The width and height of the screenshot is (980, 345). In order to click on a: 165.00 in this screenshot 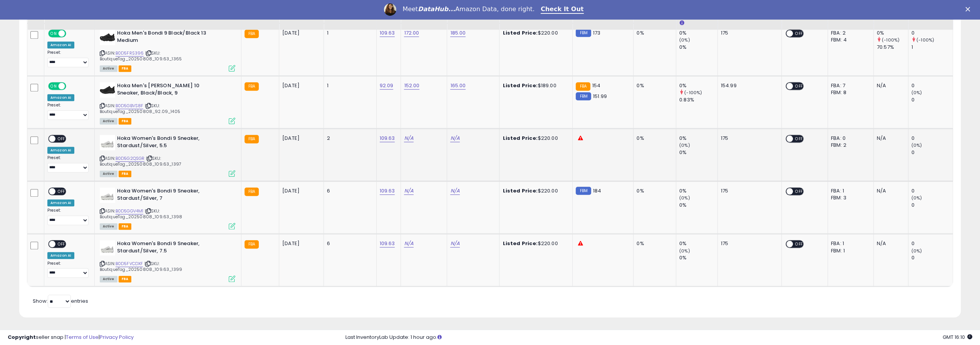, I will do `click(458, 86)`.